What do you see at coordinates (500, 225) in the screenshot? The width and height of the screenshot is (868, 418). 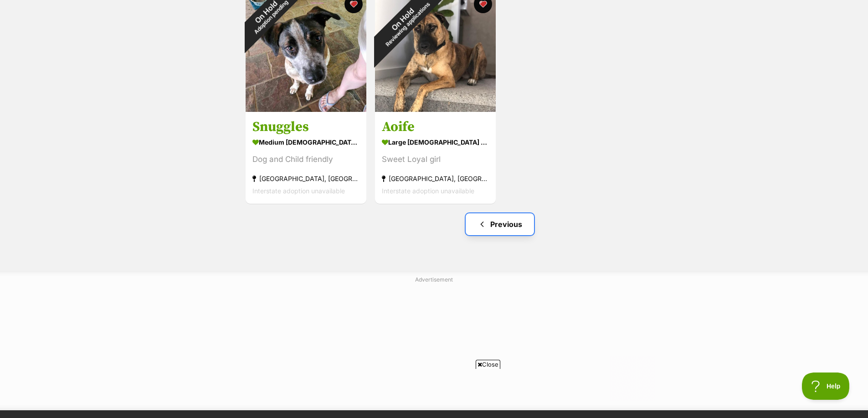 I see `a: Previous page` at bounding box center [500, 225].